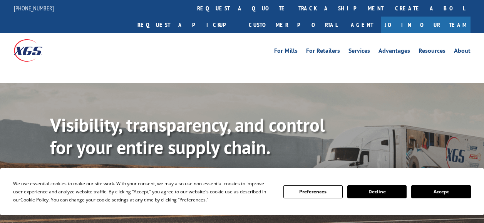  What do you see at coordinates (362, 25) in the screenshot?
I see `a: Agent` at bounding box center [362, 25].